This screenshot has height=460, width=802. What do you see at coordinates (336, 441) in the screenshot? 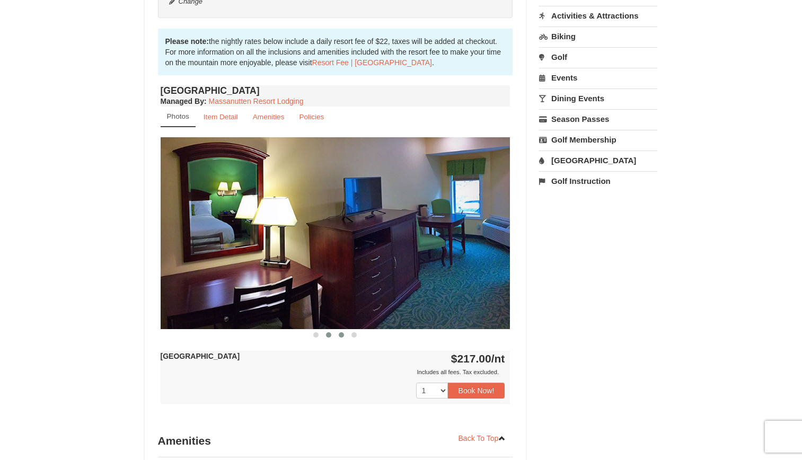
I see `h3: Amenities` at bounding box center [336, 441].